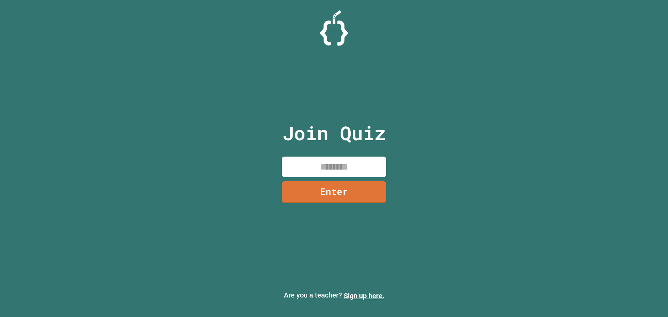  I want to click on img: Logo.svg, so click(334, 28).